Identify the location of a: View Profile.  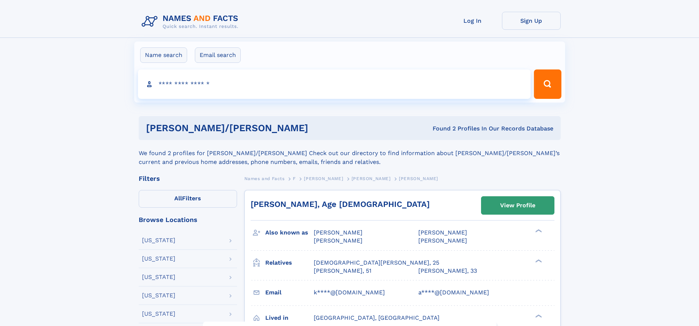
(518, 205).